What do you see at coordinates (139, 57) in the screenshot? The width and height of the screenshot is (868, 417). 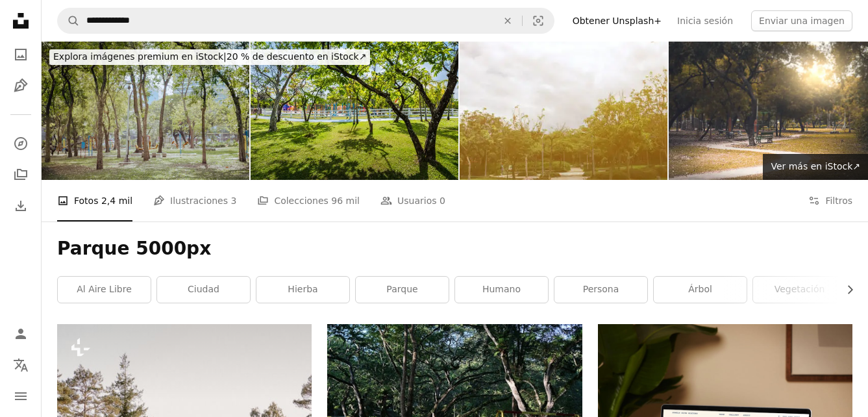 I see `span: Explora imágenes premium en iStock |` at bounding box center [139, 57].